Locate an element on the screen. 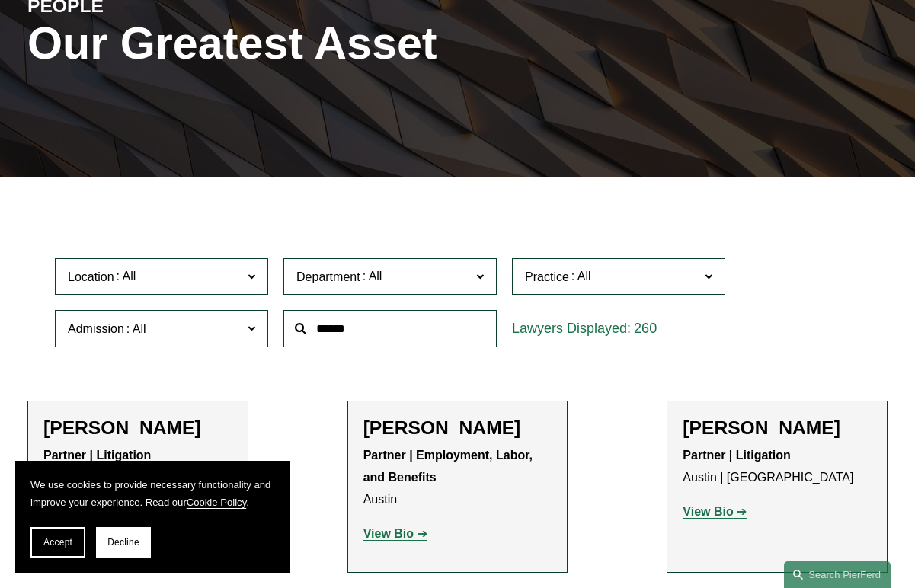 This screenshot has height=588, width=915. p: We use cookies to provide necessary functionality and improve your experience. Read our . is located at coordinates (152, 494).